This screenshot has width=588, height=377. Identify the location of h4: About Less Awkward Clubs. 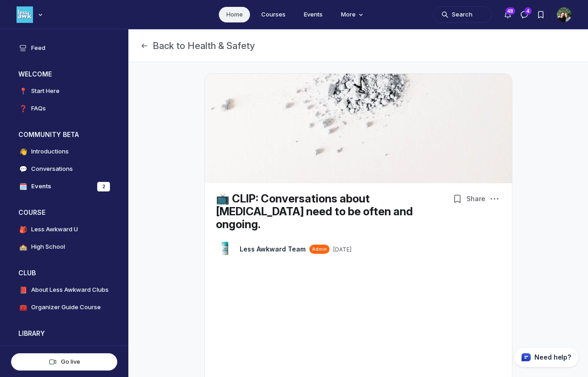
(69, 290).